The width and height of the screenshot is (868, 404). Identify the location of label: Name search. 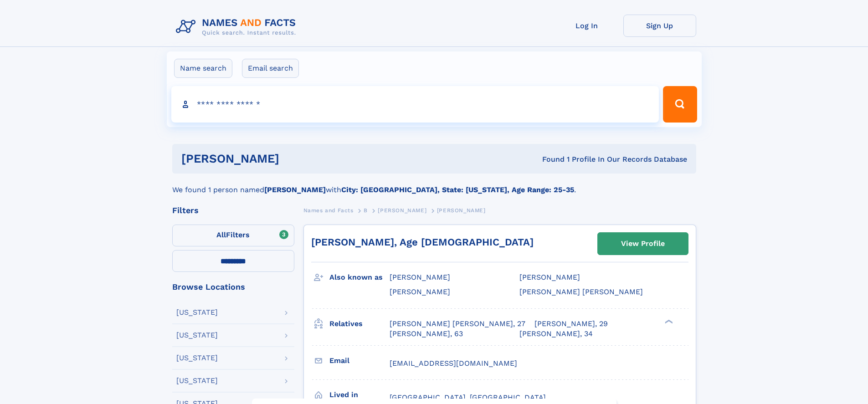
(204, 69).